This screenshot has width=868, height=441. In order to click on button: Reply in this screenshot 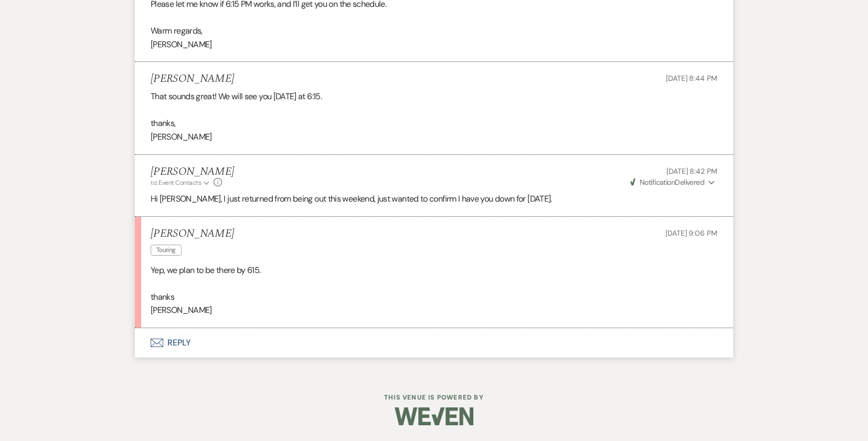, I will do `click(434, 343)`.